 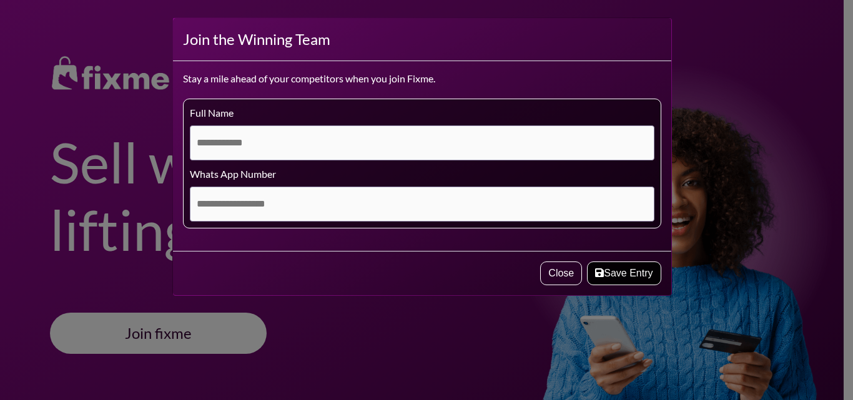 What do you see at coordinates (212, 113) in the screenshot?
I see `label: Full Name` at bounding box center [212, 113].